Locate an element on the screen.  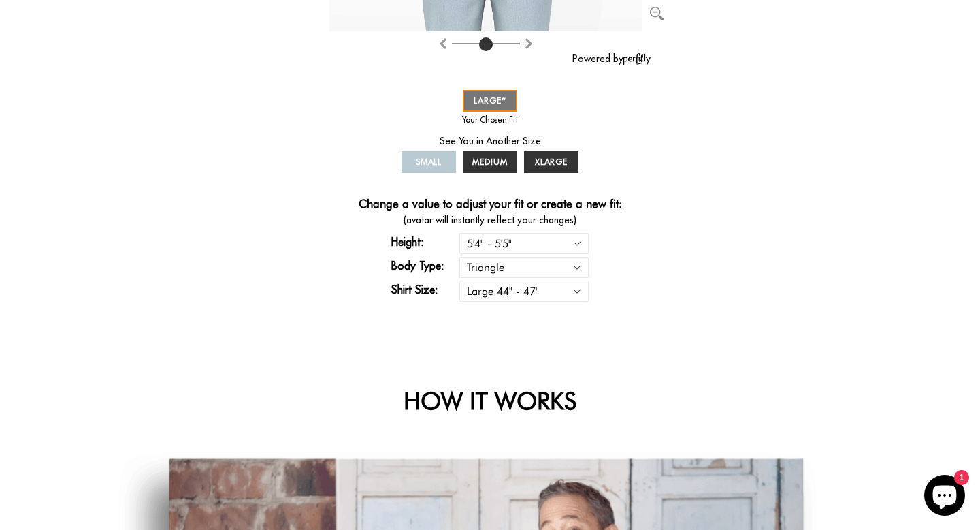
span: SMALL is located at coordinates (429, 161).